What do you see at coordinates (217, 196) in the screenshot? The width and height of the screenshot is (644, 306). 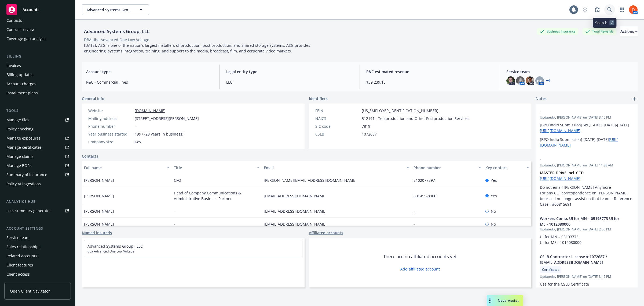 I see `span: Head of Company Communications & Administrative Business Partner` at bounding box center [217, 196].